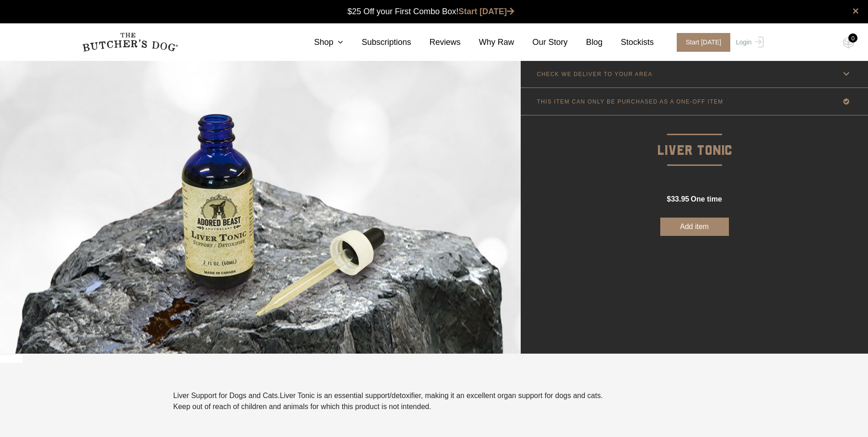  I want to click on a: Shop, so click(320, 42).